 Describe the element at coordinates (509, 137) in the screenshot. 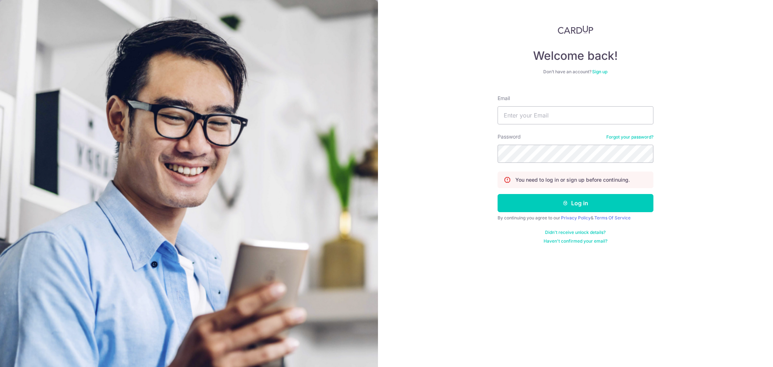

I see `label: Password` at that location.